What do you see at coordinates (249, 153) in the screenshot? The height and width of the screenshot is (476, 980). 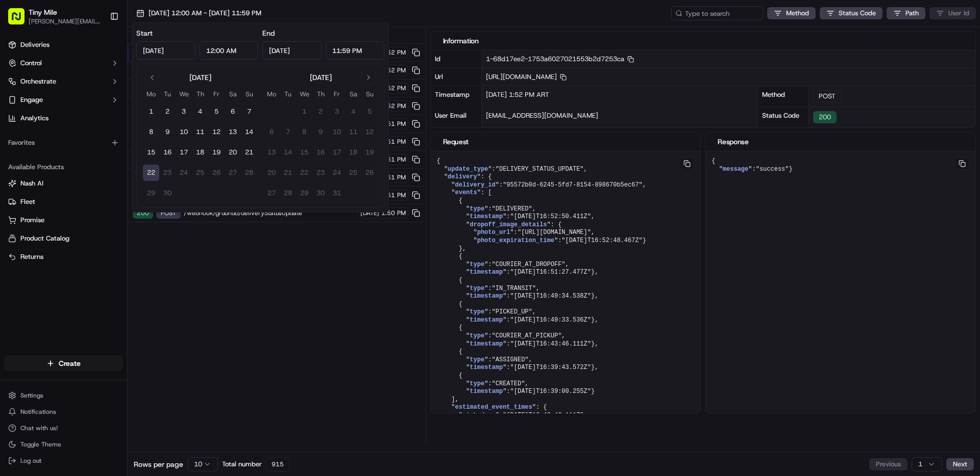 I see `button: 21` at bounding box center [249, 153].